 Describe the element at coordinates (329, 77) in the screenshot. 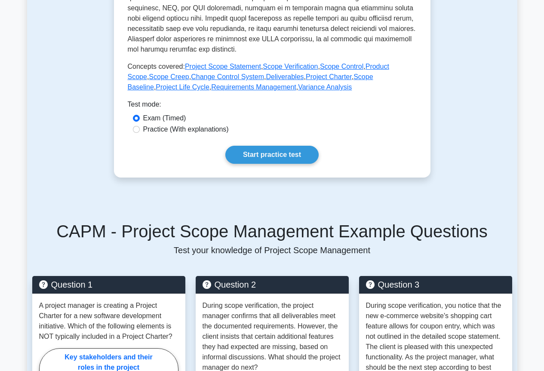

I see `a: Project Charter` at that location.